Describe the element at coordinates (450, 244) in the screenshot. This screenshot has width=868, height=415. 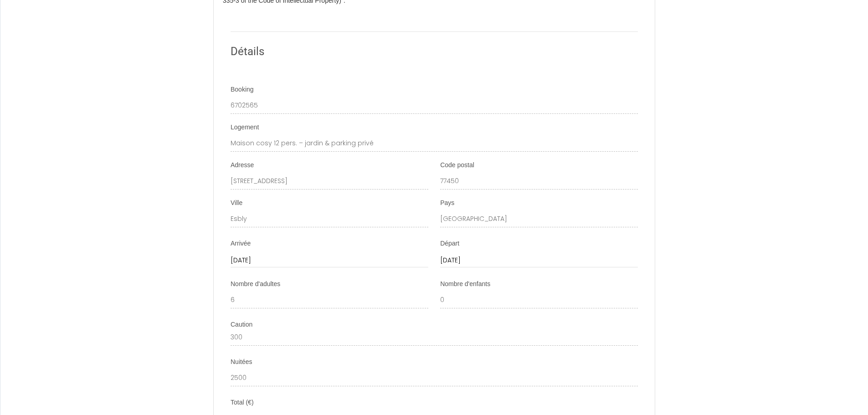
I see `label: Départ` at that location.